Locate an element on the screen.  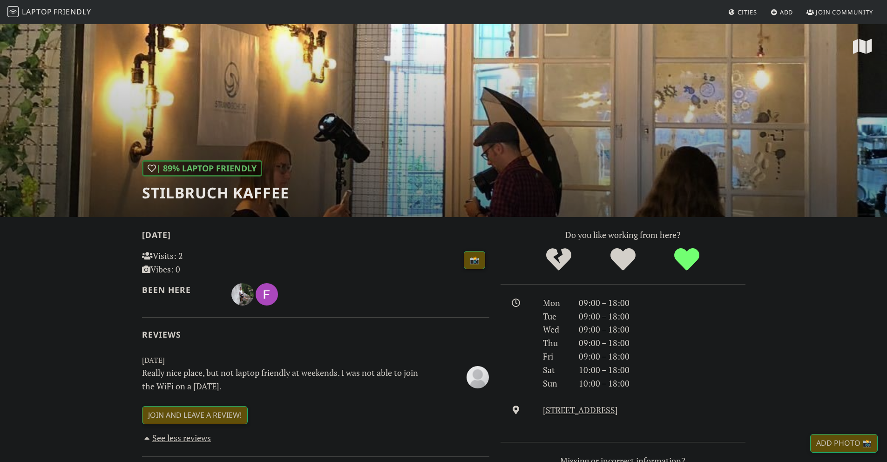
span: Cities is located at coordinates (747, 12).